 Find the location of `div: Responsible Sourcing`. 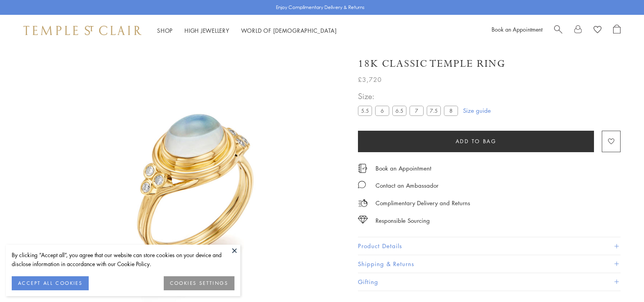

div: Responsible Sourcing is located at coordinates (402, 221).